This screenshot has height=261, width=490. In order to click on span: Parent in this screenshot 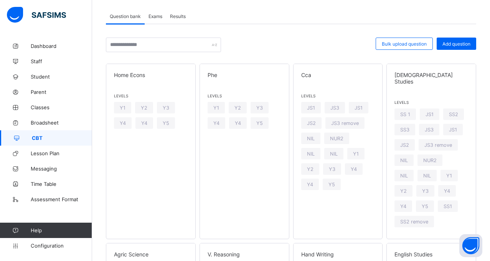, I will do `click(61, 92)`.